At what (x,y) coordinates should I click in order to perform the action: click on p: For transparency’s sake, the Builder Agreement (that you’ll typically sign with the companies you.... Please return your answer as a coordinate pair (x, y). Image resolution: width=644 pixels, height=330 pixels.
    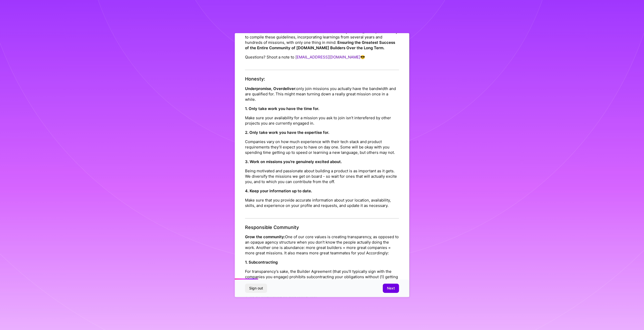
    Looking at the image, I should click on (322, 280).